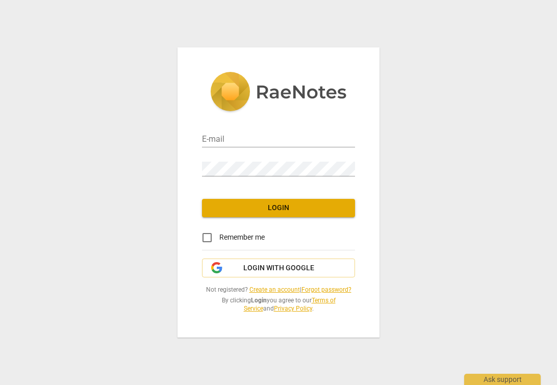 The width and height of the screenshot is (557, 385). I want to click on button: Login, so click(278, 208).